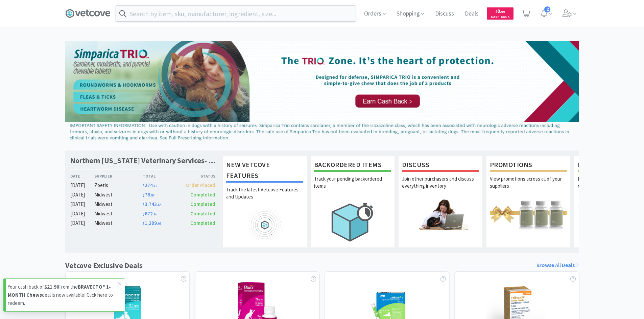 The image size is (644, 319). What do you see at coordinates (500, 13) in the screenshot?
I see `a: $0.00Cash Back` at bounding box center [500, 13].